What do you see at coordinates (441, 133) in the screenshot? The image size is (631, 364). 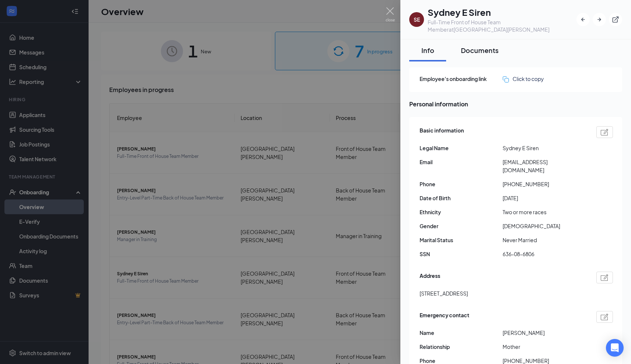 I see `span: Basic information` at bounding box center [441, 133].